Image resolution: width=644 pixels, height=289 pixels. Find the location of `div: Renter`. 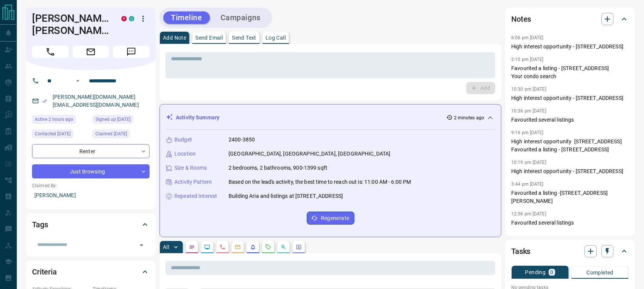

div: Renter is located at coordinates (91, 151).